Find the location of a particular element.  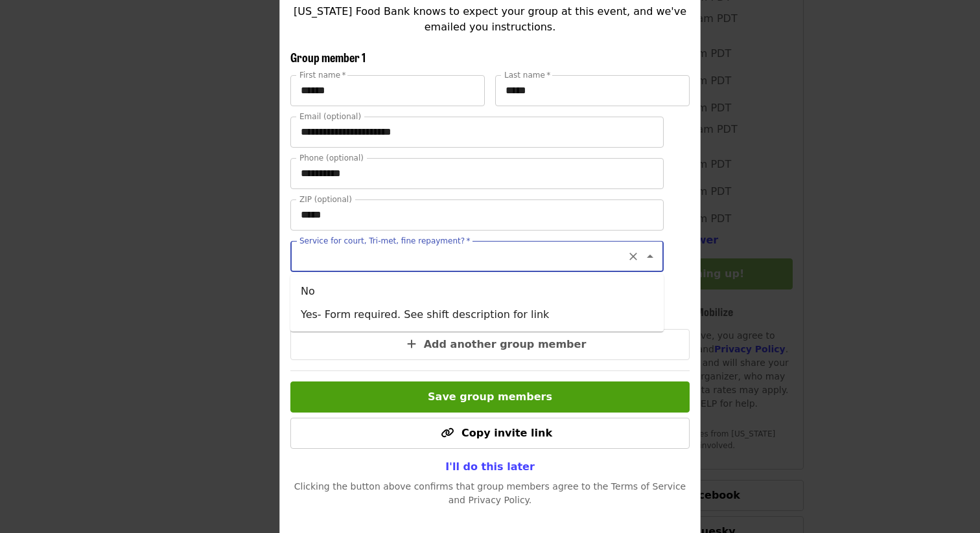

span: Add another group member is located at coordinates (504, 344).